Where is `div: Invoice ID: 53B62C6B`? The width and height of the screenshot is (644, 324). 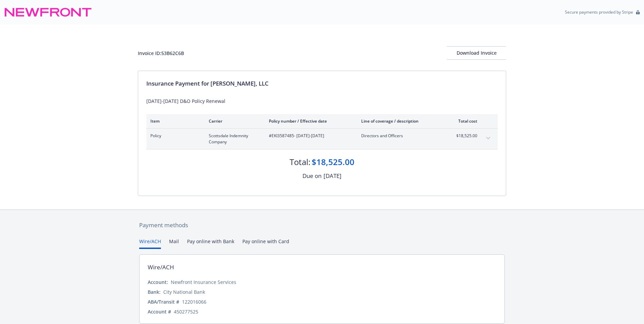
div: Invoice ID: 53B62C6B is located at coordinates (161, 53).